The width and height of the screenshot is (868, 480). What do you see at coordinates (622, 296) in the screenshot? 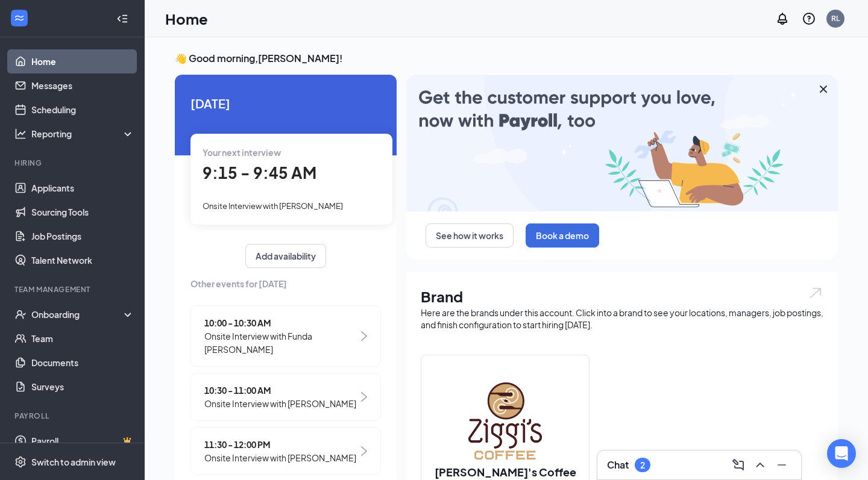
I see `h1: Brand` at bounding box center [622, 296].